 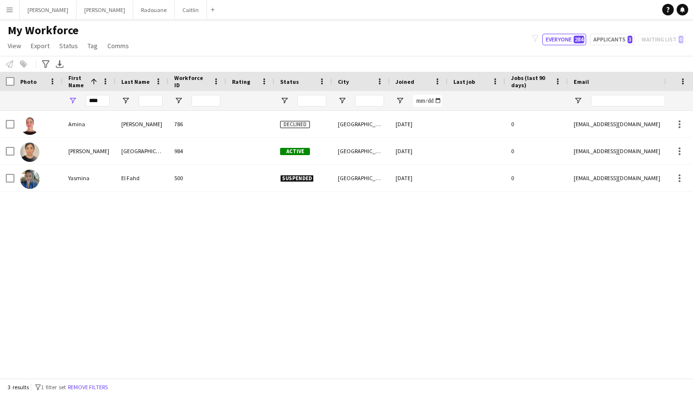 I want to click on span: Rating, so click(x=241, y=81).